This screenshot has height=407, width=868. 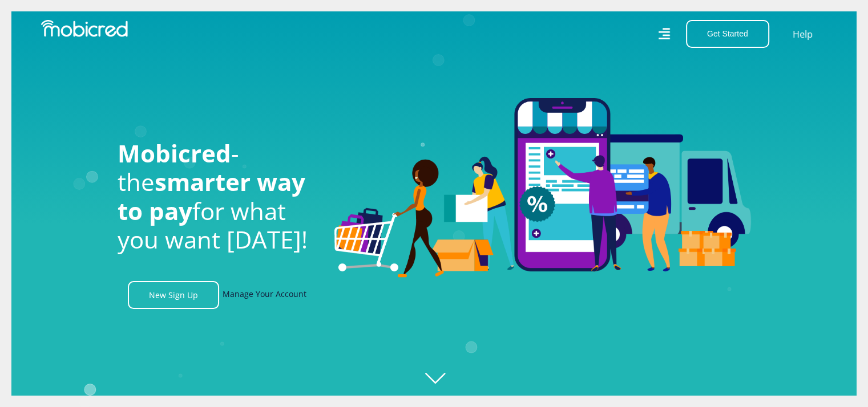 What do you see at coordinates (174, 295) in the screenshot?
I see `a: New Sign Up` at bounding box center [174, 295].